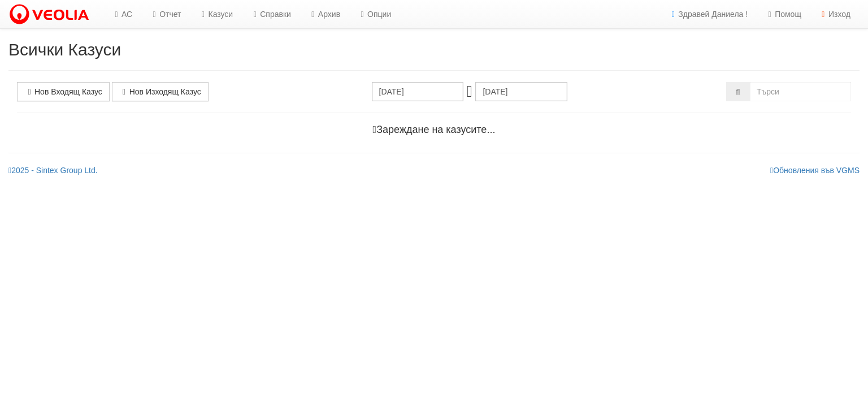  Describe the element at coordinates (160, 92) in the screenshot. I see `a: Нов Изходящ Казус` at that location.